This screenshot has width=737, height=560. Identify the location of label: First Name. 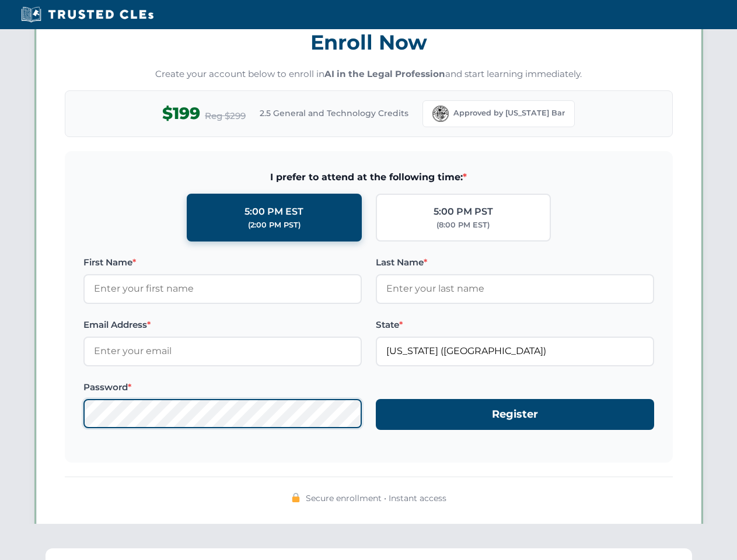
(222, 262).